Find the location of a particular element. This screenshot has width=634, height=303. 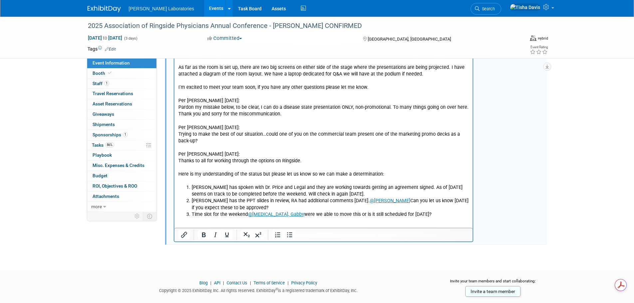

td: Personalize Event Tab Strip is located at coordinates (137, 216).